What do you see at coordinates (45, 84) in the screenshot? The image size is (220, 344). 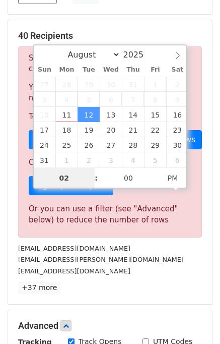 I see `span: July 27, 2025` at bounding box center [45, 84].